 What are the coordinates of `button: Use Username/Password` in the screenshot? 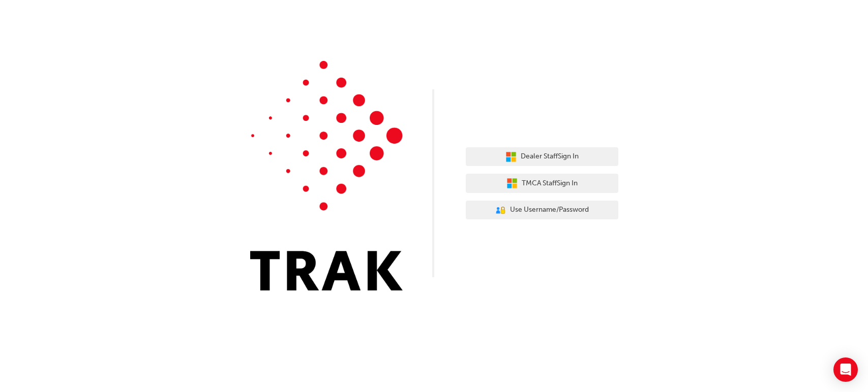 It's located at (542, 210).